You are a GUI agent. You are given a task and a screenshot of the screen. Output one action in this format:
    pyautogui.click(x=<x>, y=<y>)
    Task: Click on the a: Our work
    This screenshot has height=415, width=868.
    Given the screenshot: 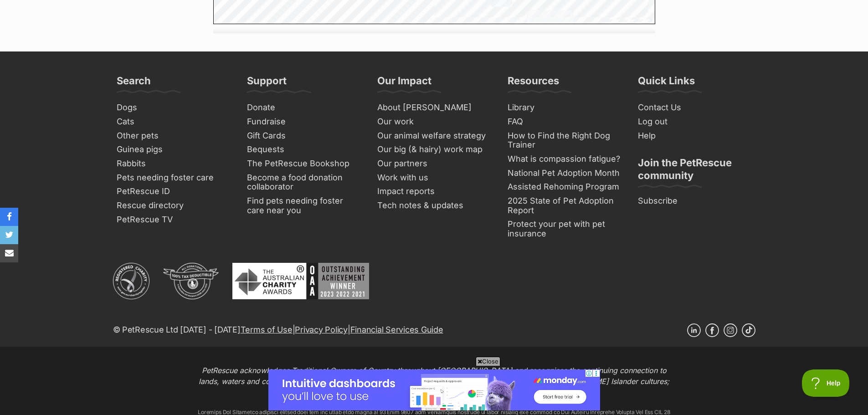 What is the action you would take?
    pyautogui.click(x=434, y=121)
    